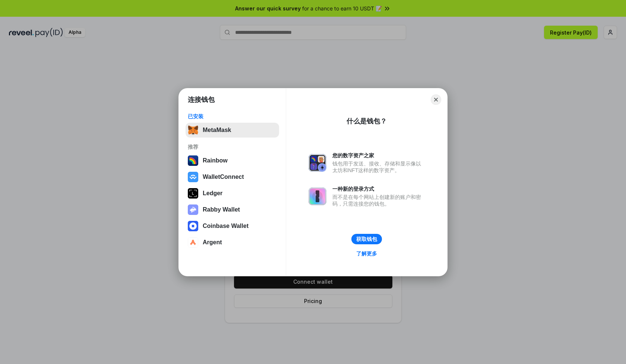 This screenshot has height=364, width=626. I want to click on div: Rainbow, so click(214, 161).